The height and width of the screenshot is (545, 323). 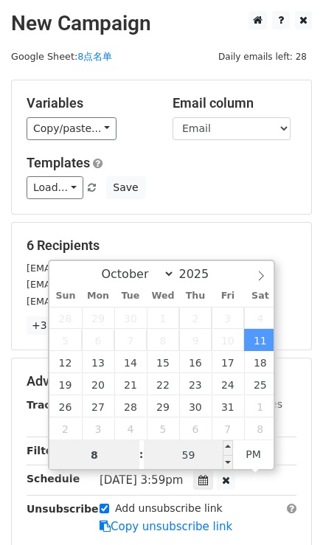 I want to click on span: October 24, 2025, so click(x=228, y=384).